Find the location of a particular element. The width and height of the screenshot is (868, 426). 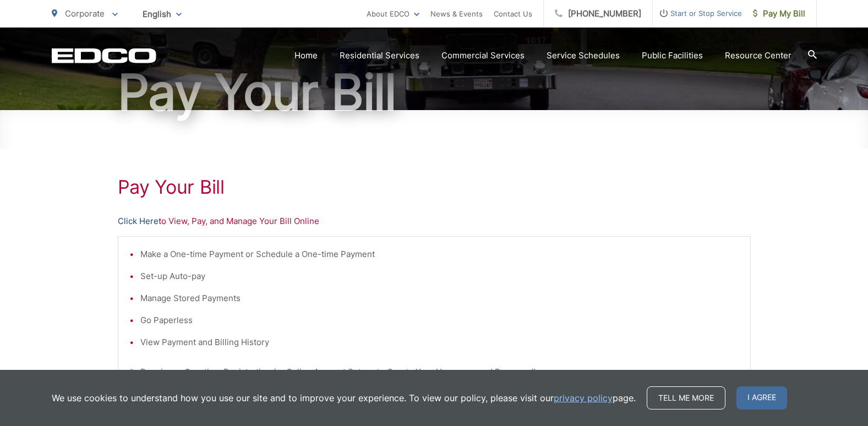

a: Residential Services is located at coordinates (379, 56).